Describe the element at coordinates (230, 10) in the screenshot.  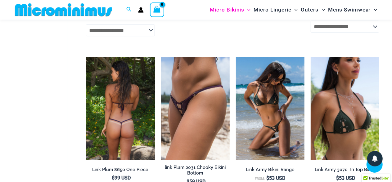
I see `a: Micro BikinisMenu ToggleMenu Toggle` at that location.